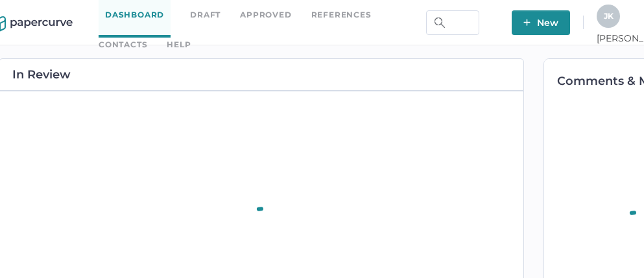  What do you see at coordinates (262, 221) in the screenshot?
I see `div: animation` at bounding box center [262, 221].